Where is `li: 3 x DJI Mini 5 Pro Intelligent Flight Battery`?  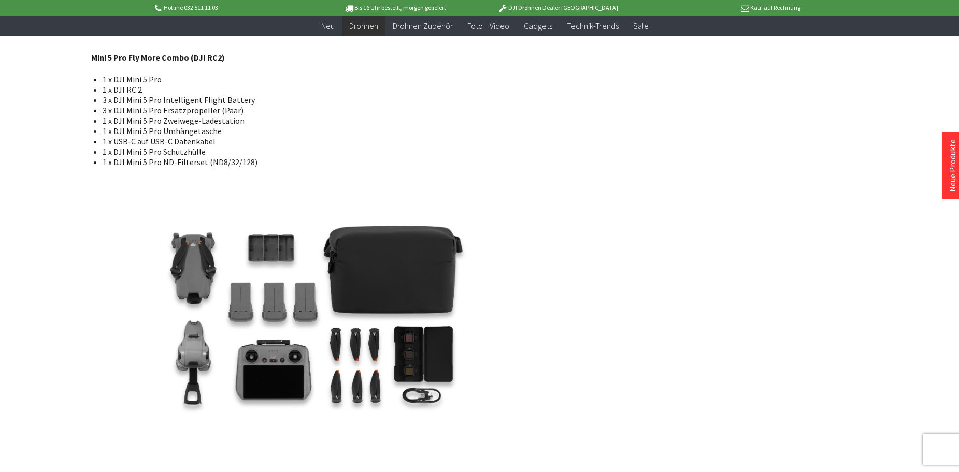 li: 3 x DJI Mini 5 Pro Intelligent Flight Battery is located at coordinates (318, 100).